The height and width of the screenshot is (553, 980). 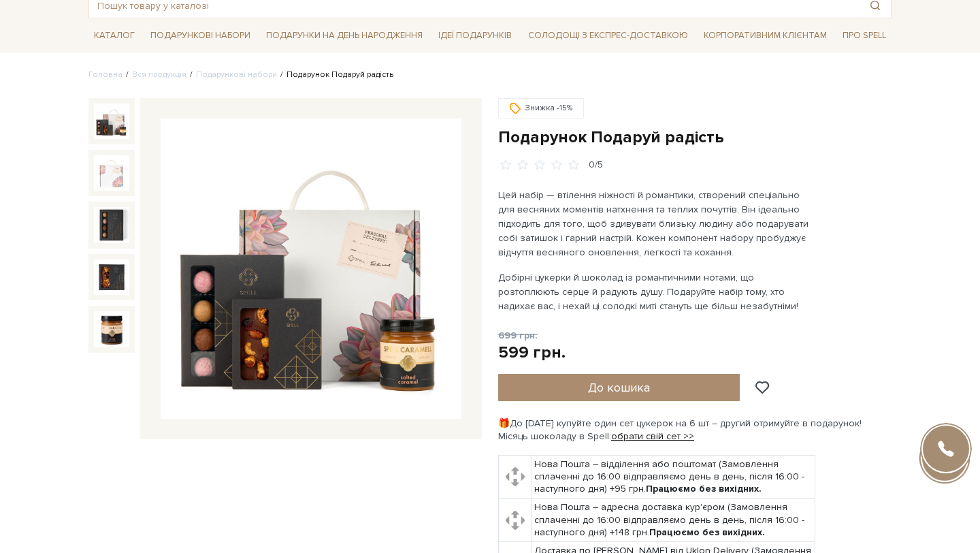 What do you see at coordinates (532, 352) in the screenshot?
I see `div: 599 грн.` at bounding box center [532, 352].